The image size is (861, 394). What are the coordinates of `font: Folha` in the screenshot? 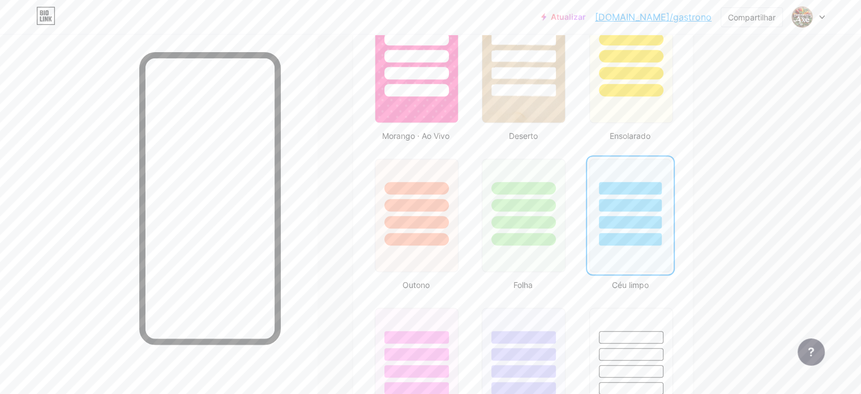 It's located at (523, 284).